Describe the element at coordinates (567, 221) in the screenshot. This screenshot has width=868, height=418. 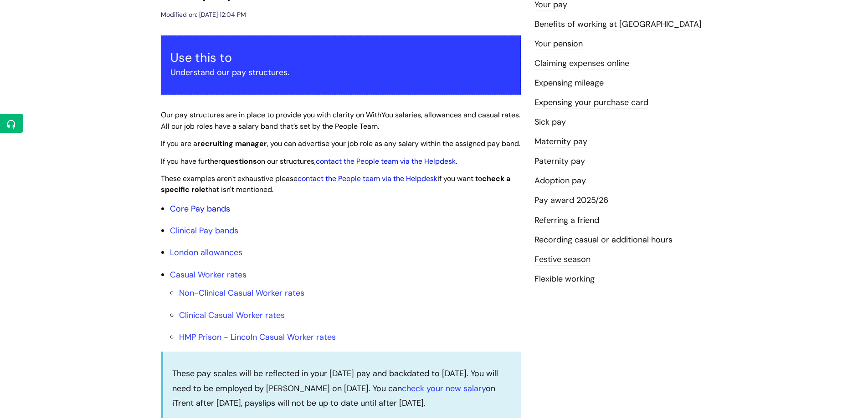
I see `a: Referring a friend` at that location.